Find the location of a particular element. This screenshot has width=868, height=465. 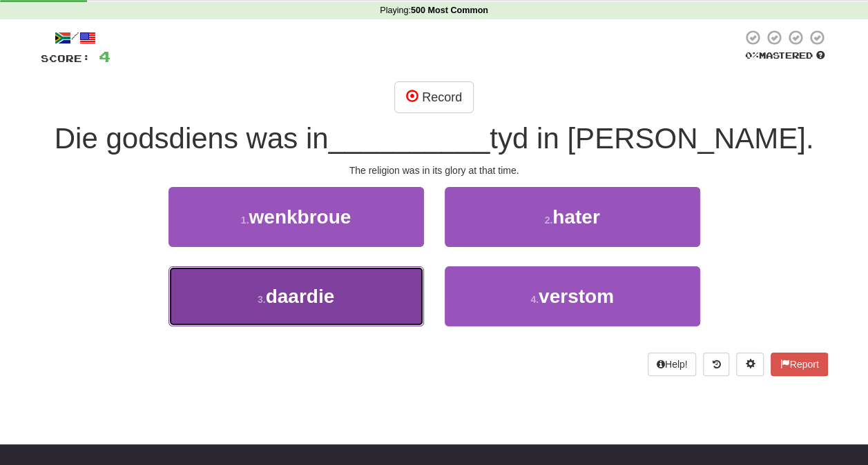

strong: 500 Most Common is located at coordinates (449, 10).